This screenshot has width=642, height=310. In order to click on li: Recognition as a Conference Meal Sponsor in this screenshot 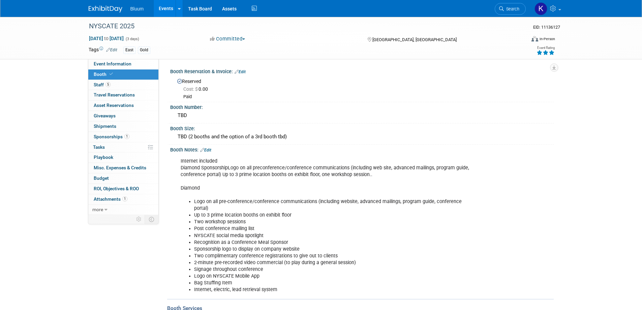, I will do `click(334, 242)`.